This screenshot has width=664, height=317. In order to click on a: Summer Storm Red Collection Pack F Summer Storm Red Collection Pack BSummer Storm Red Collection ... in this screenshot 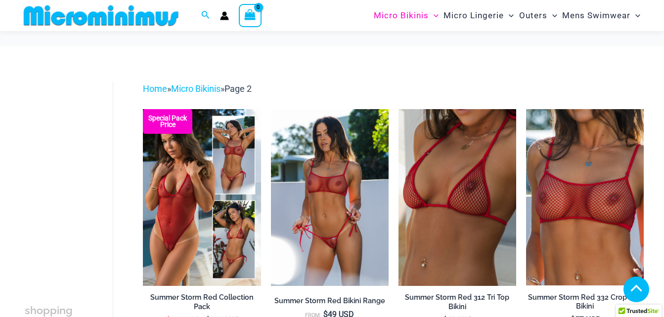, I will do `click(202, 197)`.